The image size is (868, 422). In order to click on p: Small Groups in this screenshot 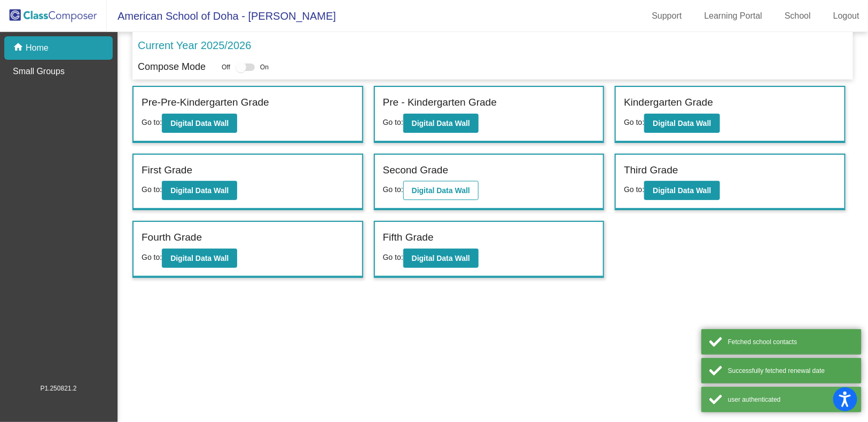, I will do `click(39, 72)`.